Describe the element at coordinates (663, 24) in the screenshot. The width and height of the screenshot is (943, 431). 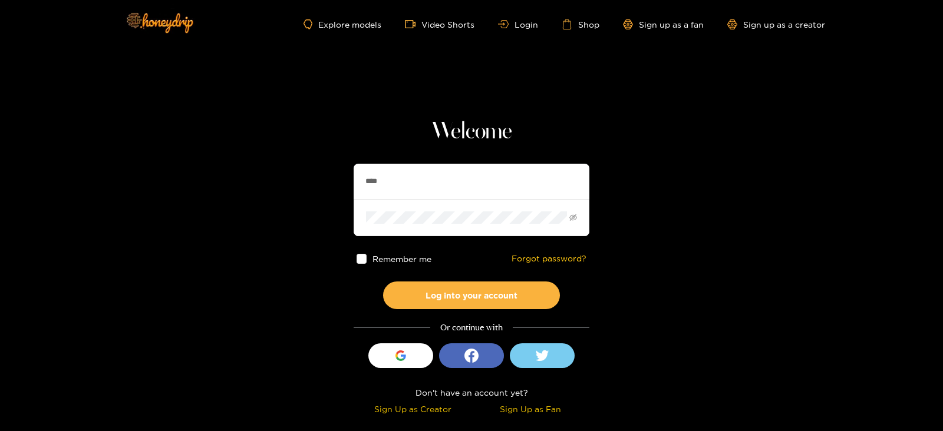
I see `a: Sign up as a fan` at that location.